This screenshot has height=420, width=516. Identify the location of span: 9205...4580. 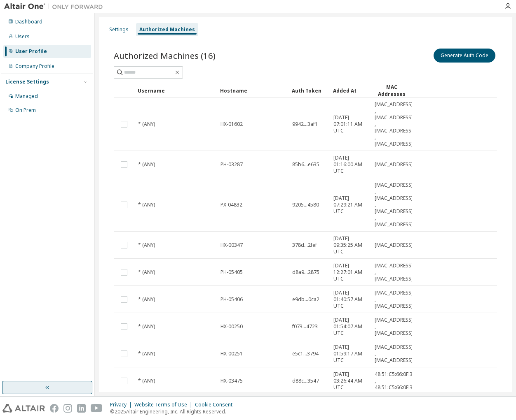
(305, 205).